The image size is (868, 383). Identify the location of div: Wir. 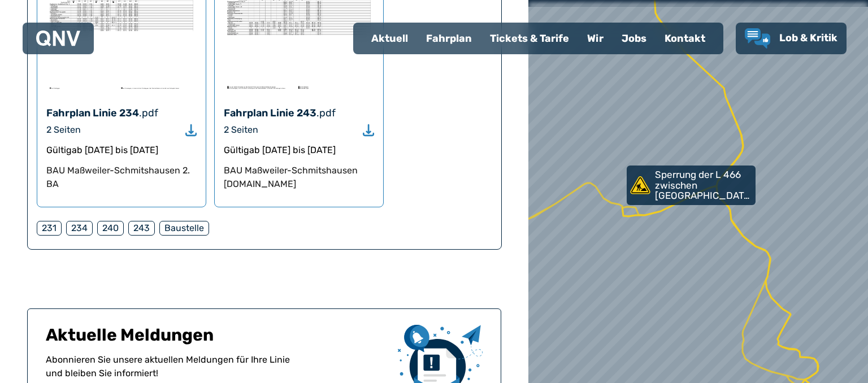
(595, 38).